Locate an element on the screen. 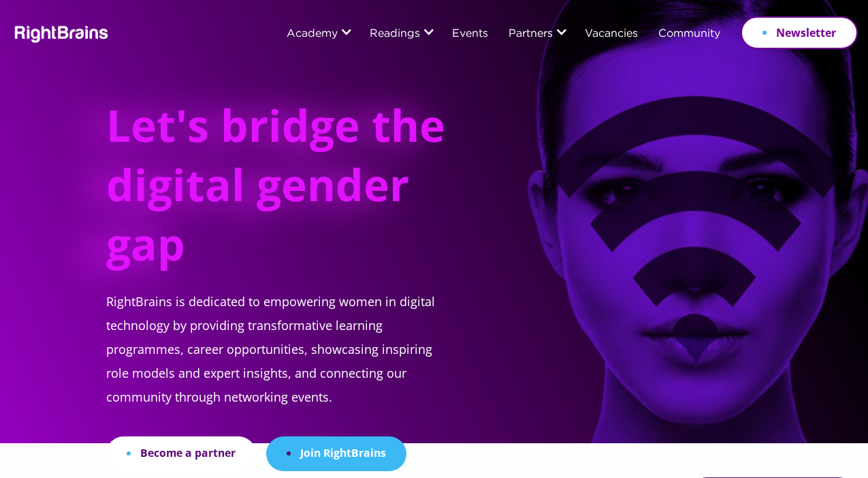 This screenshot has height=478, width=868. a: Community is located at coordinates (689, 34).